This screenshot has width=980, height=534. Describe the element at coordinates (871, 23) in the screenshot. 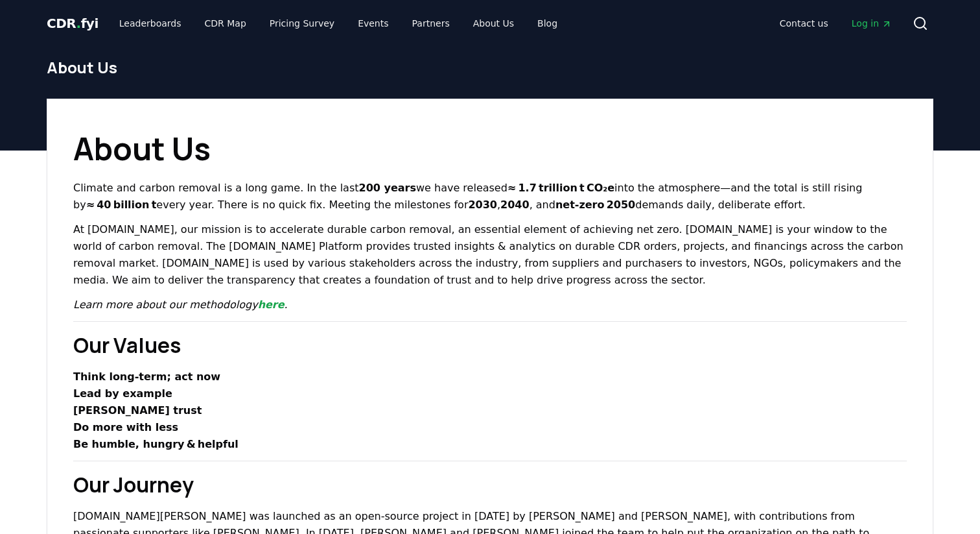

I see `a: Log in` at that location.